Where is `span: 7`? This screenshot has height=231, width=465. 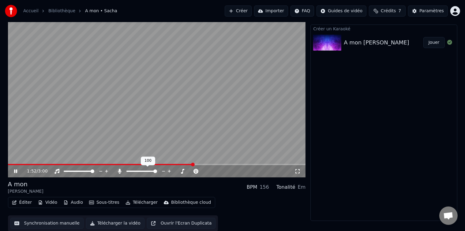
span: 7 is located at coordinates (399, 11).